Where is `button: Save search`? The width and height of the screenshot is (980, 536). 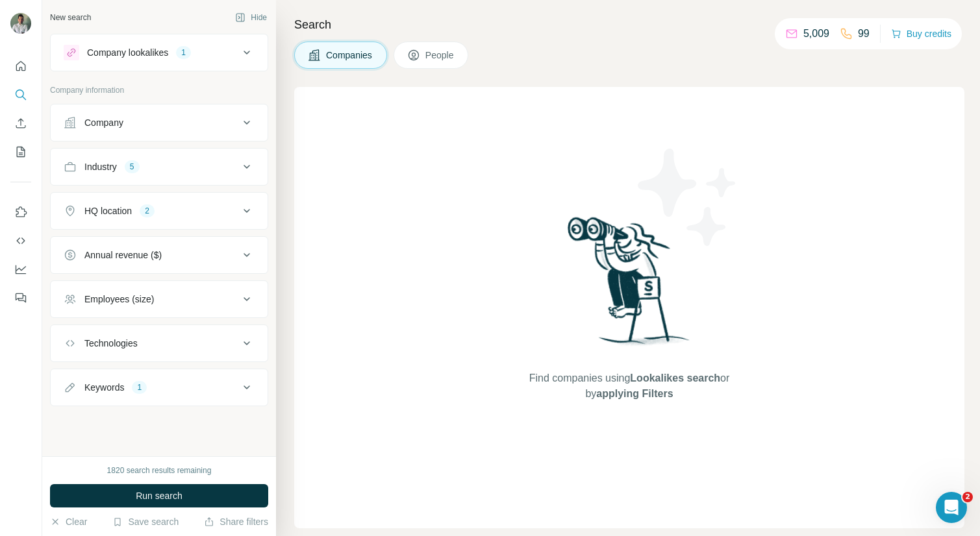 button: Save search is located at coordinates (145, 521).